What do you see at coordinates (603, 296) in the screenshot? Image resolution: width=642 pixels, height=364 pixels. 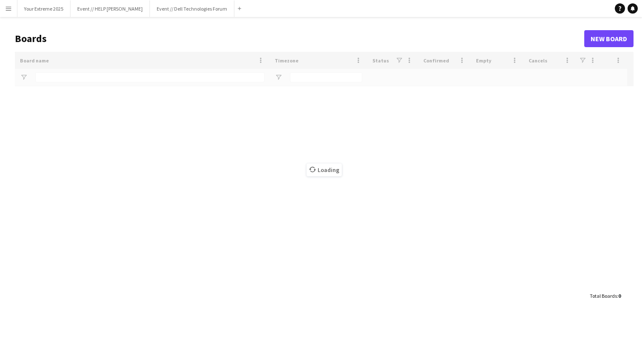 I see `span: Total Boards` at bounding box center [603, 296].